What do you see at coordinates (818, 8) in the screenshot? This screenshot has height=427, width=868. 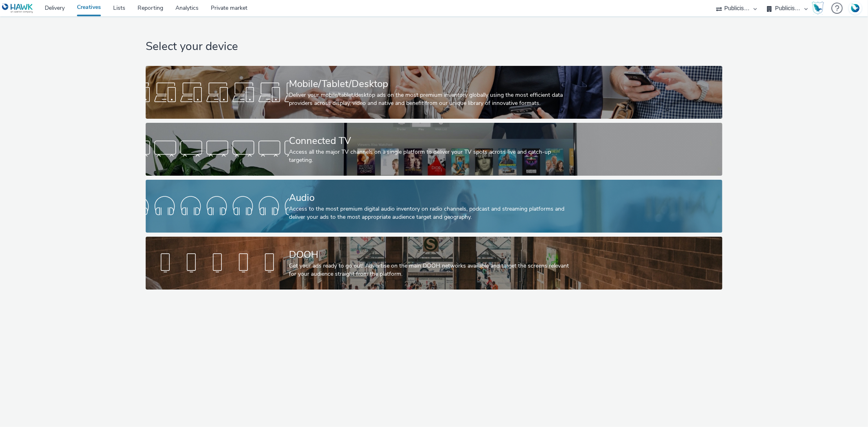 I see `div: Hawk Academy` at bounding box center [818, 8].